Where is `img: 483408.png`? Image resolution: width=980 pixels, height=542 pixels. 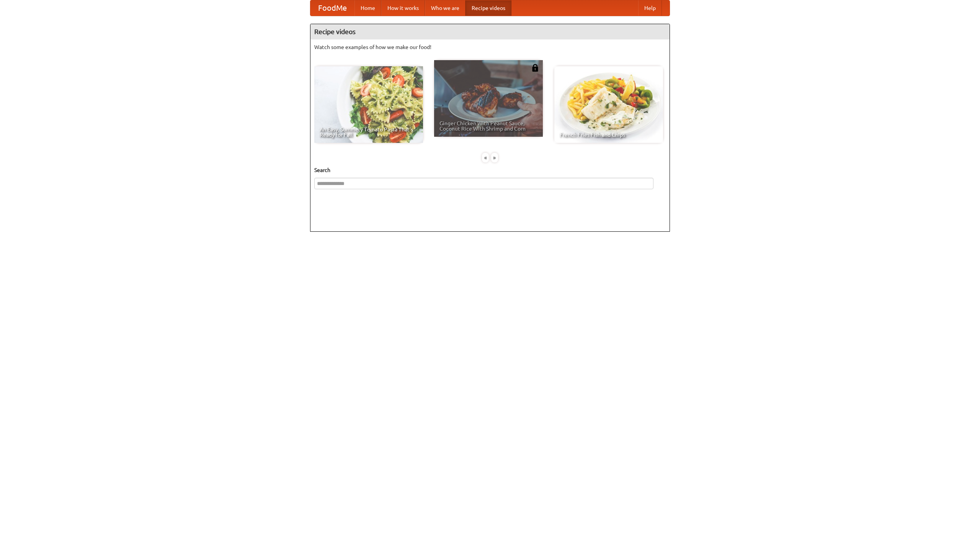
img: 483408.png is located at coordinates (535, 67).